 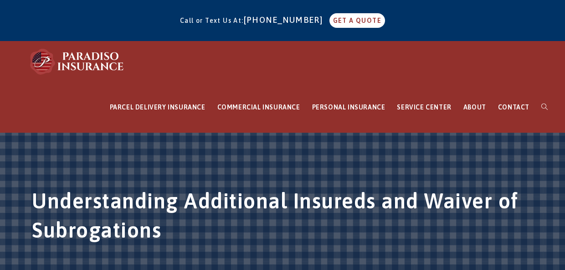 What do you see at coordinates (282, 218) in the screenshot?
I see `h1: Understanding Additional Insureds and Waiver of Subrogations` at bounding box center [282, 218].